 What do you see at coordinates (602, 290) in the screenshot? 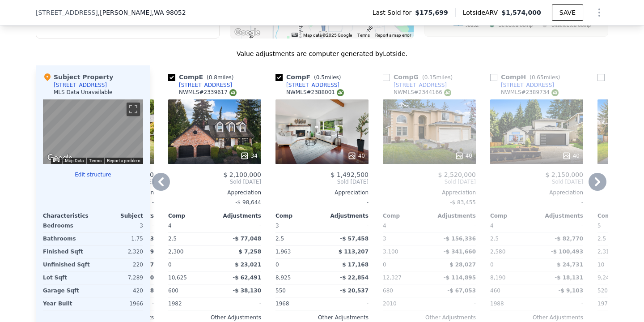
I see `span: 520` at bounding box center [602, 290].